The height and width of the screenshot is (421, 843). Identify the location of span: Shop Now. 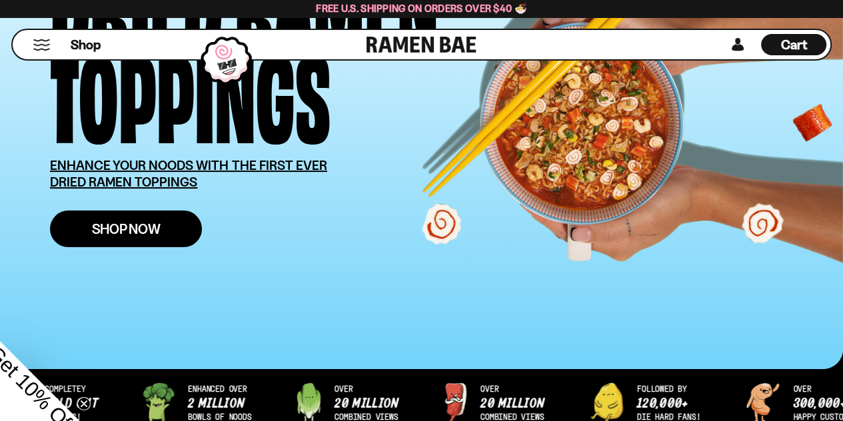
(126, 229).